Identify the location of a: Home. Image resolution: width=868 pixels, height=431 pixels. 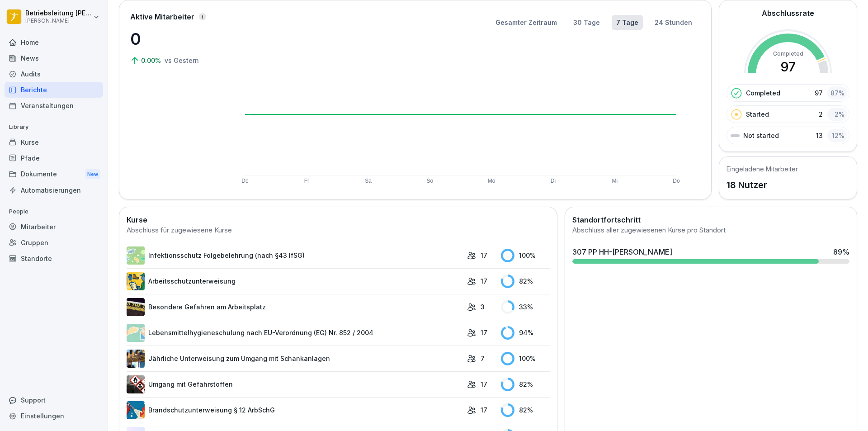
(54, 42).